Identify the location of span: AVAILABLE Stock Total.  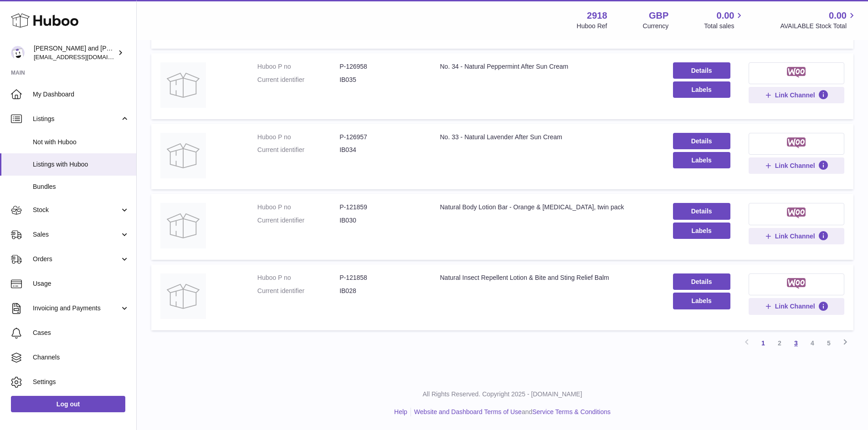
(819, 26).